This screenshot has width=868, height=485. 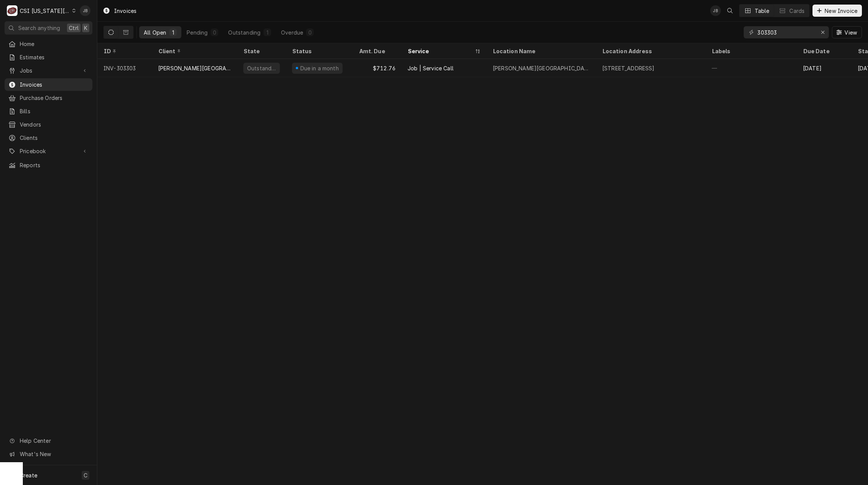 I want to click on span: New Invoice, so click(x=841, y=11).